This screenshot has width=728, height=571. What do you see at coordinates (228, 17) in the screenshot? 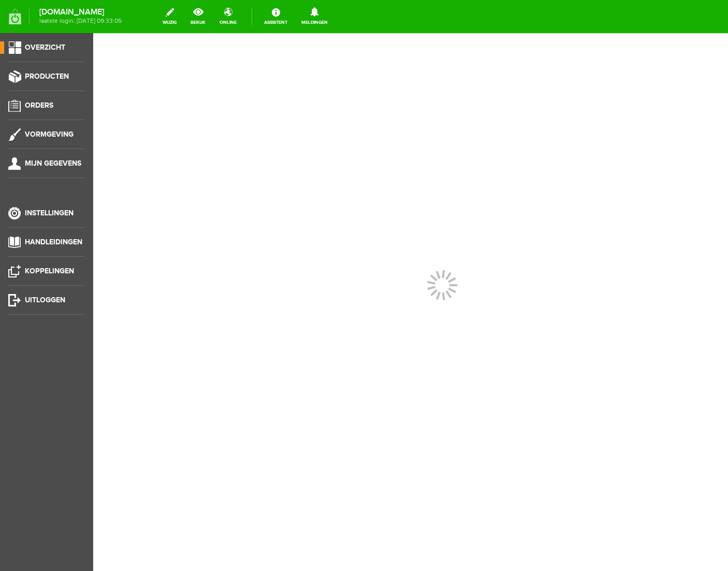
I see `a: online` at bounding box center [228, 17].